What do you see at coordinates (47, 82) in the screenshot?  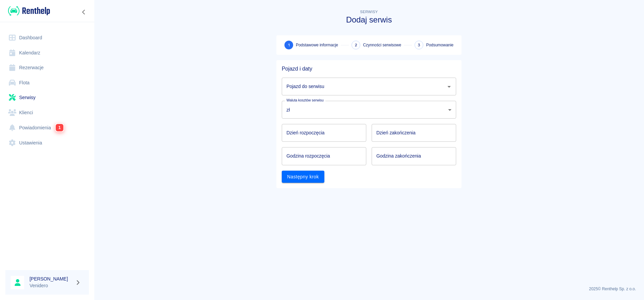 I see `a: Flota` at bounding box center [47, 82].